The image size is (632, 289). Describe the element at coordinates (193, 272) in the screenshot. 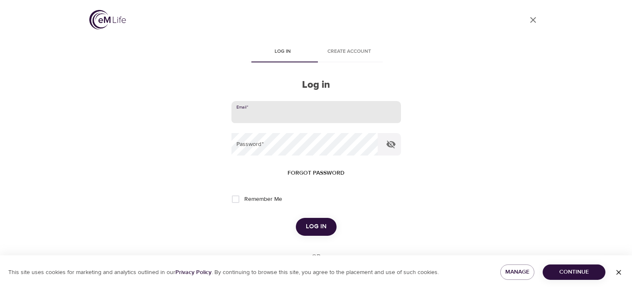

I see `a: Privacy Policy` at that location.